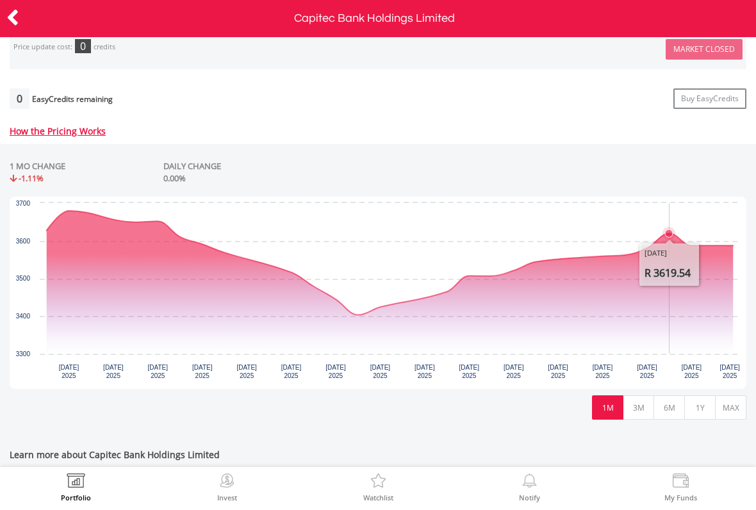 The height and width of the screenshot is (510, 756). I want to click on span: 0.00%, so click(174, 178).